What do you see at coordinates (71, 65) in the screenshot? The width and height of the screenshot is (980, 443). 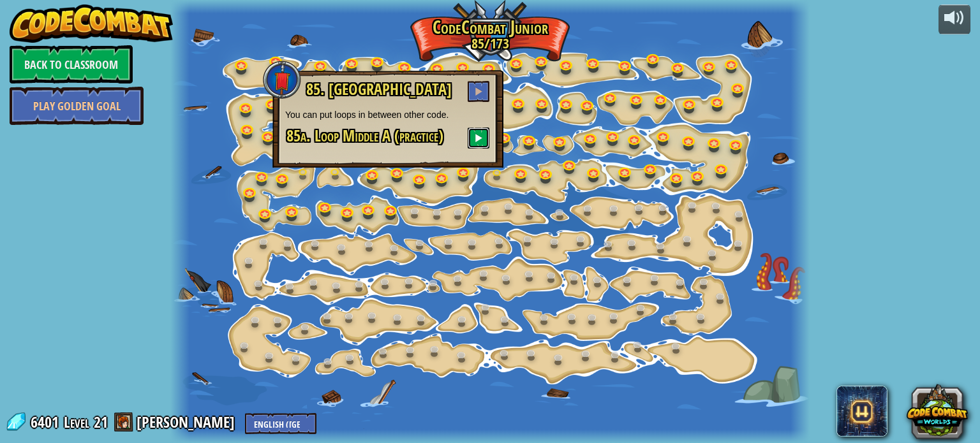 I see `a: Back to Classroom` at bounding box center [71, 65].